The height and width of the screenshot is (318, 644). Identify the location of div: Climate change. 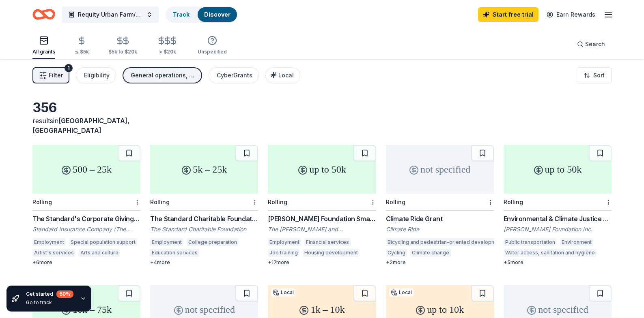
(431, 253).